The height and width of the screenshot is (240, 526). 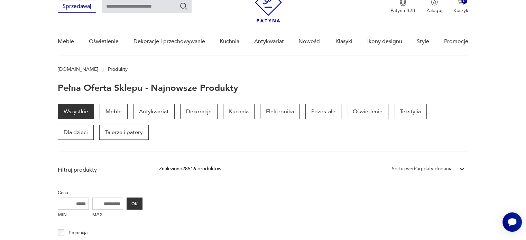 I want to click on p: Promocja, so click(x=78, y=233).